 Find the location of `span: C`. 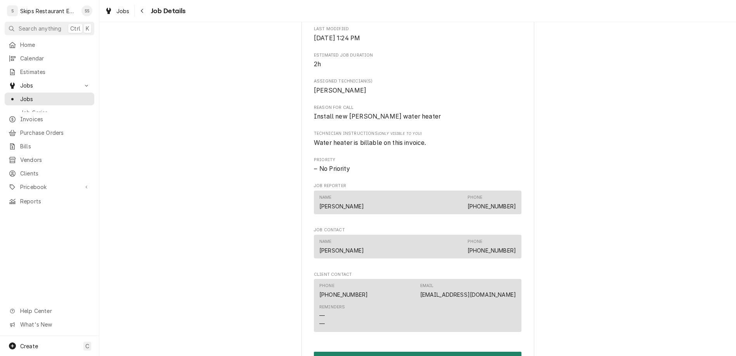

span: C is located at coordinates (87, 346).